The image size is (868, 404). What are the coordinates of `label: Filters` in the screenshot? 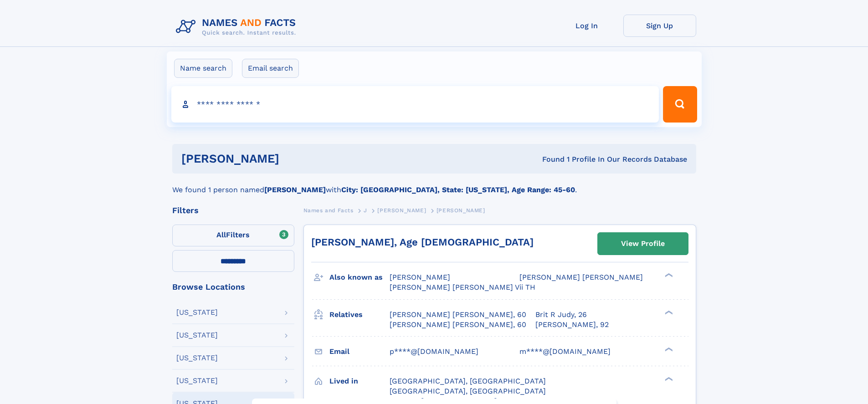 It's located at (233, 235).